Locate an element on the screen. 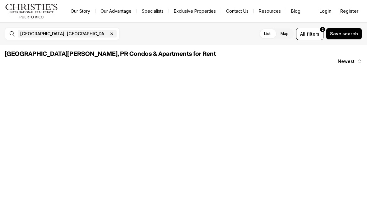 The width and height of the screenshot is (367, 221). button: Allfilters2 is located at coordinates (309, 34).